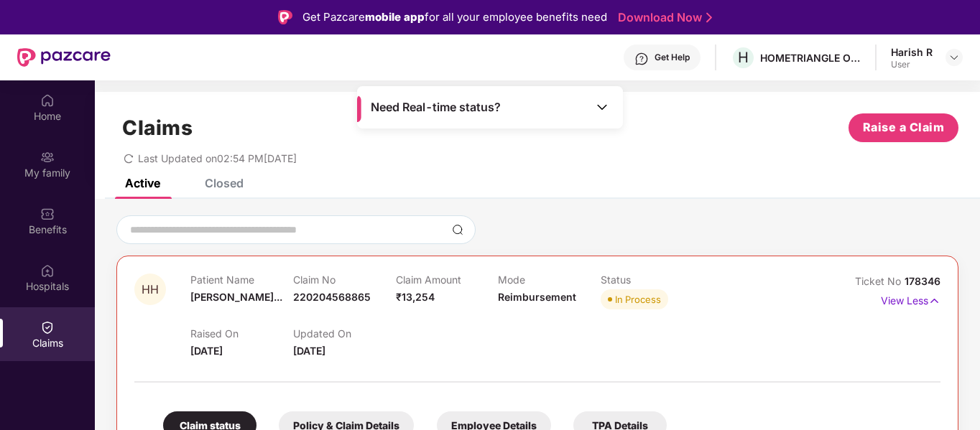 The image size is (980, 430). What do you see at coordinates (651, 280) in the screenshot?
I see `p: Status` at bounding box center [651, 280].